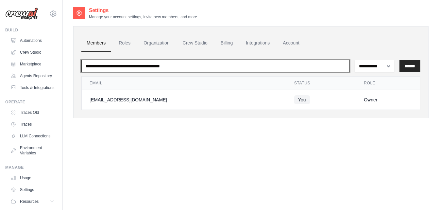 This screenshot has width=439, height=210. I want to click on a: Roles, so click(125, 43).